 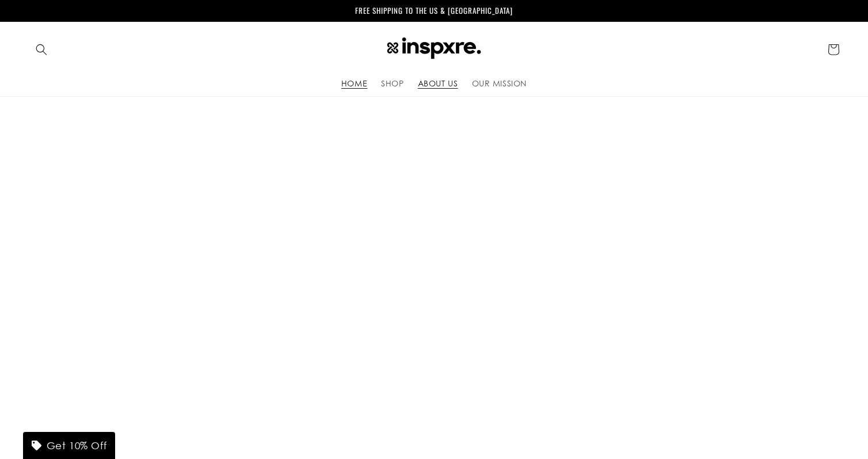 What do you see at coordinates (499, 84) in the screenshot?
I see `span: OUR MISSION` at bounding box center [499, 84].